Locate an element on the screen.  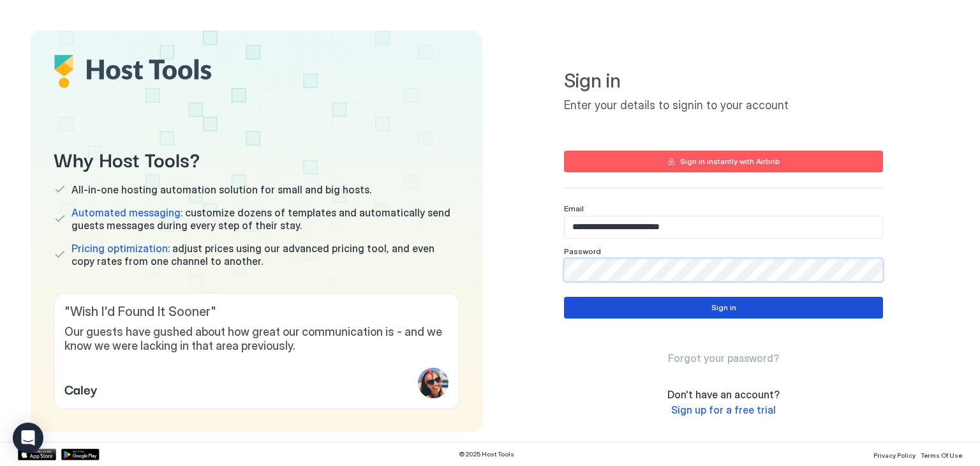
span: Don't have an account? is located at coordinates (724, 394).